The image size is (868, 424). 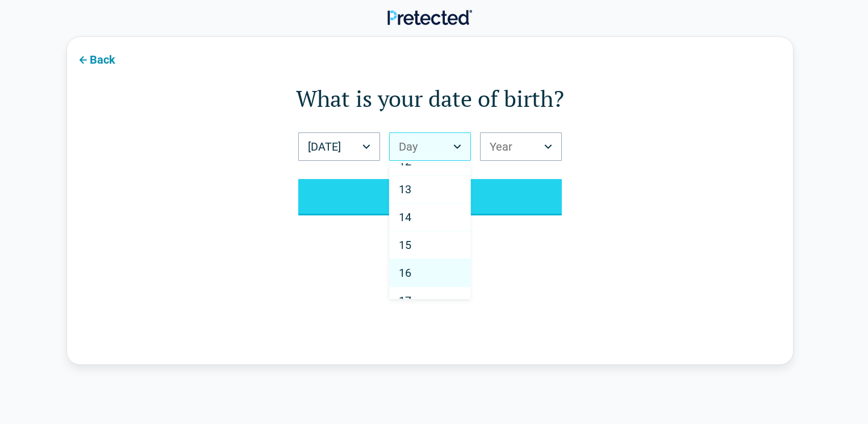 What do you see at coordinates (405, 189) in the screenshot?
I see `span: 13` at bounding box center [405, 189].